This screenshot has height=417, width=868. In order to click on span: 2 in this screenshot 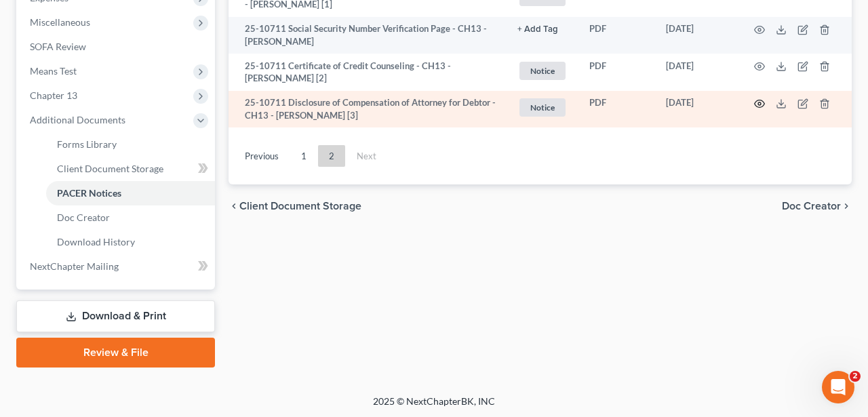, I will do `click(855, 377)`.